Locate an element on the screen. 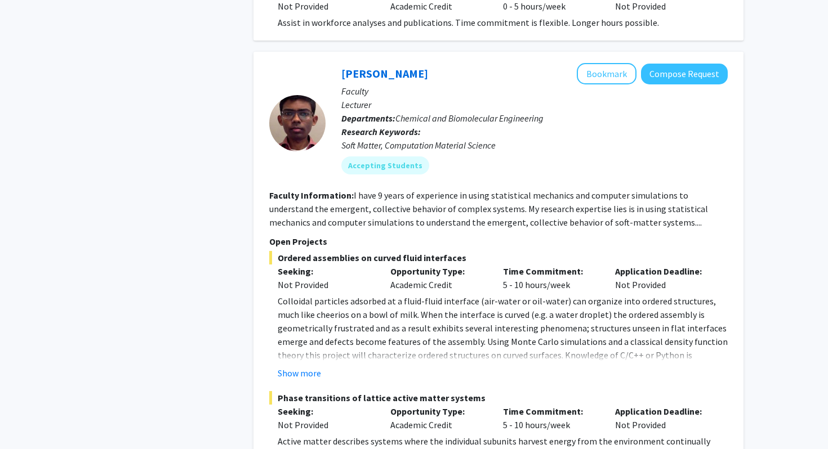 The image size is (828, 449). mat-chip: Accepting Students is located at coordinates (385, 166).